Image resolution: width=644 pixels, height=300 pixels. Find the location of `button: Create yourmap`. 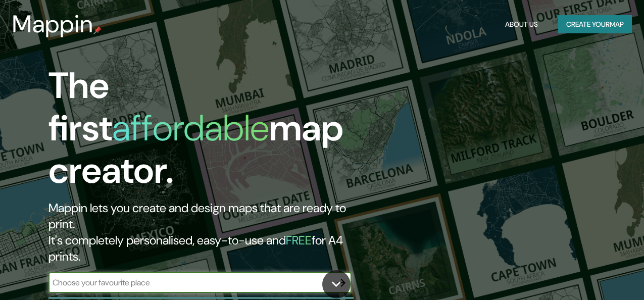

button: Create yourmap is located at coordinates (596, 24).